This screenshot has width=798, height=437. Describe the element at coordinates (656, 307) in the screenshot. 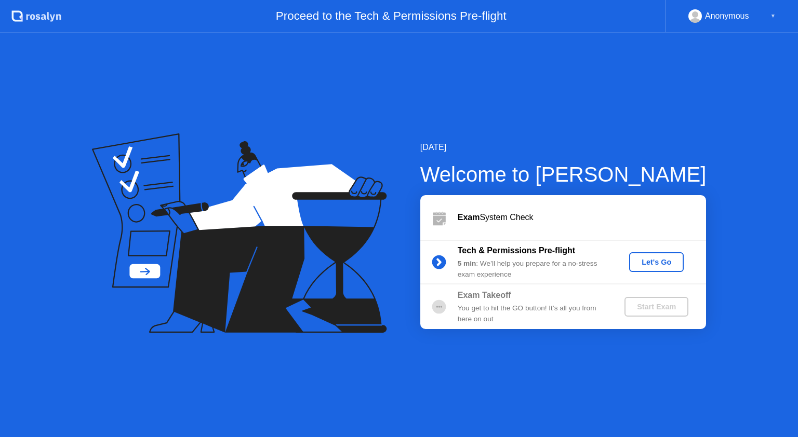

I see `button: Start Exam` at that location.